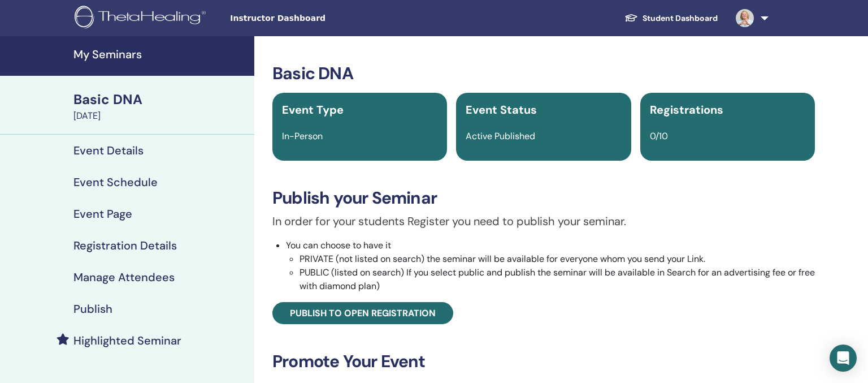 This screenshot has height=383, width=868. I want to click on span: Event Type, so click(313, 110).